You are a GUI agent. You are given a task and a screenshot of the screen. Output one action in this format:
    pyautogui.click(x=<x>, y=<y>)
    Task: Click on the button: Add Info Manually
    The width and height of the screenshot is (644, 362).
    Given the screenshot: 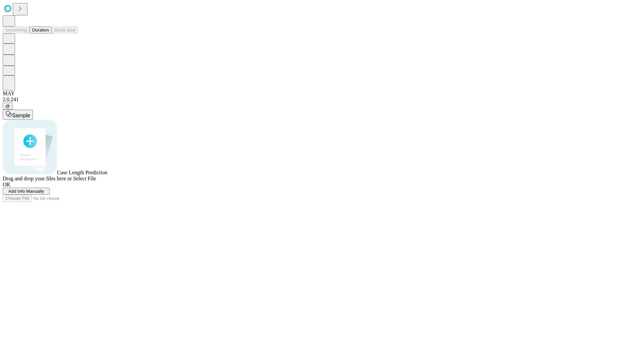 What is the action you would take?
    pyautogui.click(x=26, y=191)
    